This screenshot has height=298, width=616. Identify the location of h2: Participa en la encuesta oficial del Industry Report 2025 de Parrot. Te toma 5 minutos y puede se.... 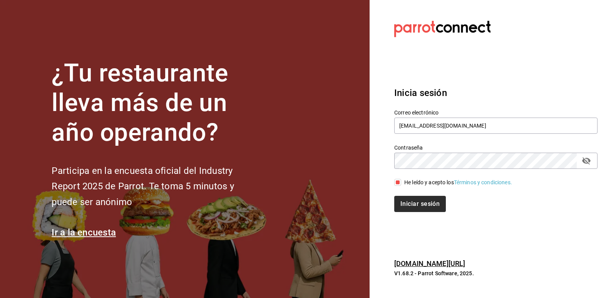
(156, 186).